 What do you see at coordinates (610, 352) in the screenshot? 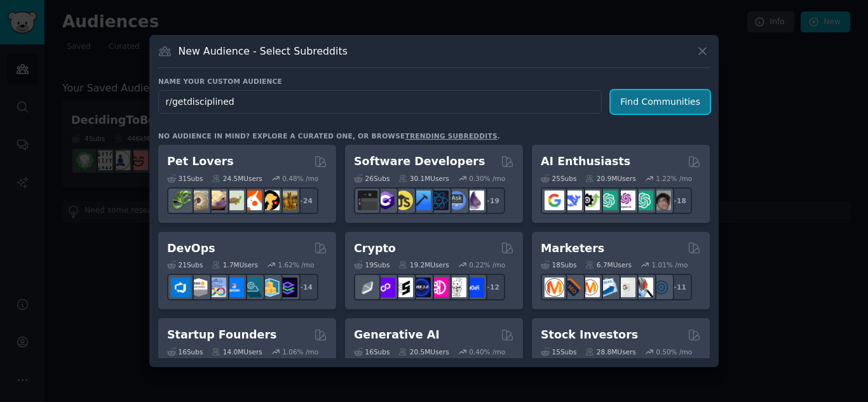
I see `div: 28.8M Users` at bounding box center [610, 352].